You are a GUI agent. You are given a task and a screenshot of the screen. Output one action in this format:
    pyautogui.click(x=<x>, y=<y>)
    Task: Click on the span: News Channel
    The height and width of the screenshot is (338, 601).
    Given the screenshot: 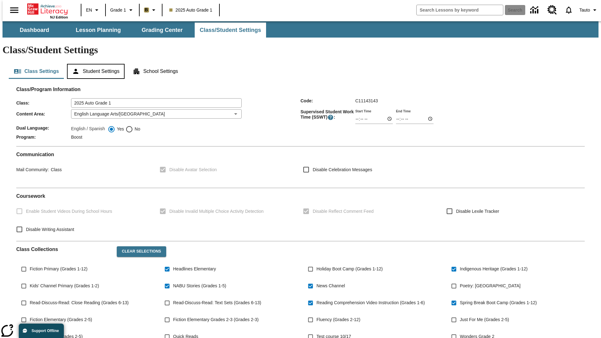 What is the action you would take?
    pyautogui.click(x=330, y=286)
    